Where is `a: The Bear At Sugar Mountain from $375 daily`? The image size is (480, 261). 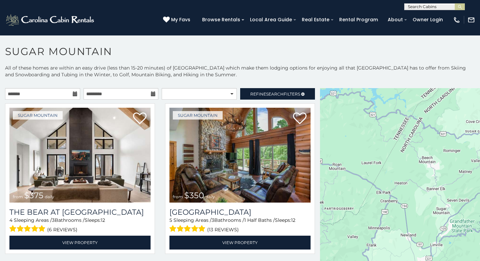 a: The Bear At Sugar Mountain from $375 daily is located at coordinates (80, 155).